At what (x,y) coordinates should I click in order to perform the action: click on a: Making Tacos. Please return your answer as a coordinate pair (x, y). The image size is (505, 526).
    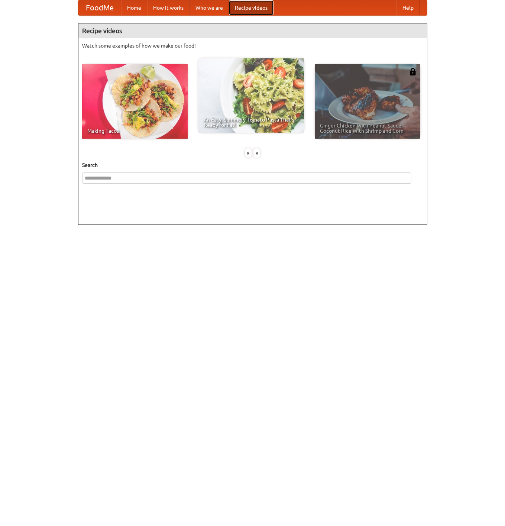
    Looking at the image, I should click on (135, 101).